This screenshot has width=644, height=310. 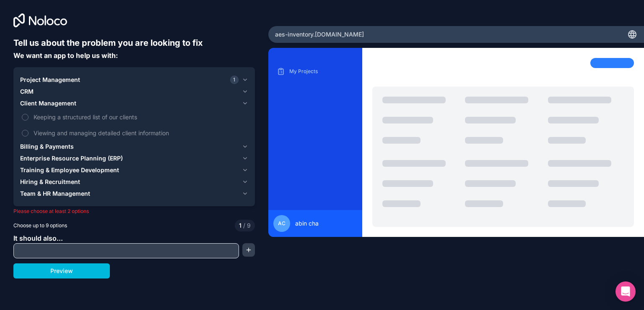 What do you see at coordinates (134, 211) in the screenshot?
I see `p: Please choose at least 2 options` at bounding box center [134, 211].